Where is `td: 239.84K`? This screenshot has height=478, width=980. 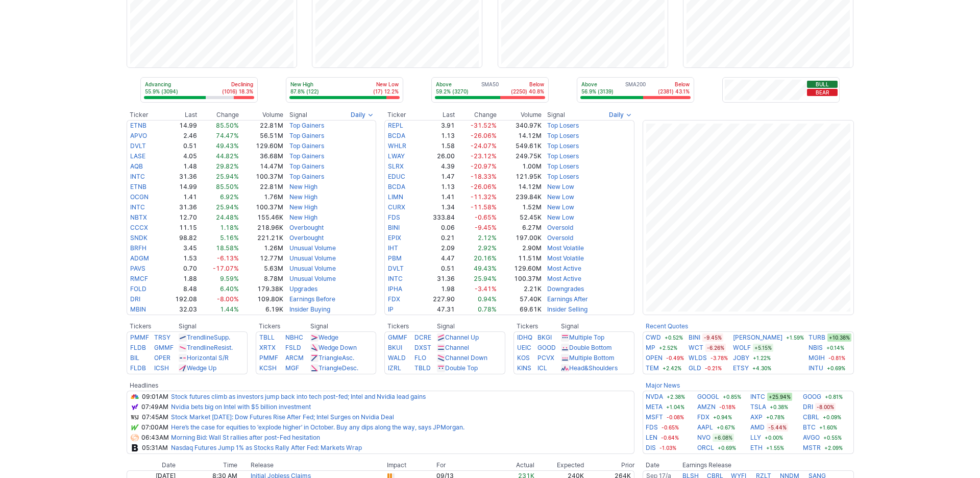 td: 239.84K is located at coordinates (519, 197).